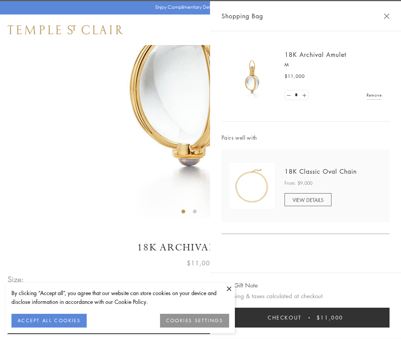  Describe the element at coordinates (120, 298) in the screenshot. I see `div: By clicking “Accept all”, you agree that our website can store cookies on your device and disclos...` at that location.